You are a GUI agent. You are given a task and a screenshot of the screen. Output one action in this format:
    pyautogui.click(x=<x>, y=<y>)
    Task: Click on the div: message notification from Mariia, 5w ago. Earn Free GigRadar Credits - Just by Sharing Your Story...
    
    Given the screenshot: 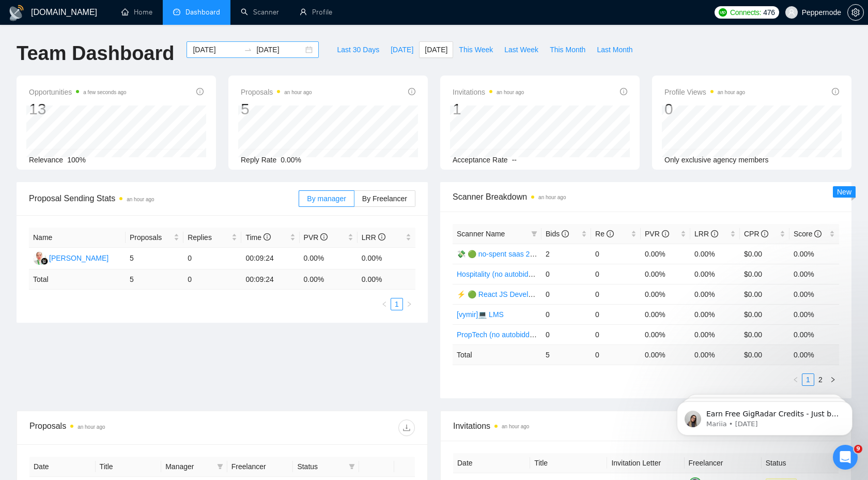 What is the action you would take?
    pyautogui.click(x=103, y=39)
    